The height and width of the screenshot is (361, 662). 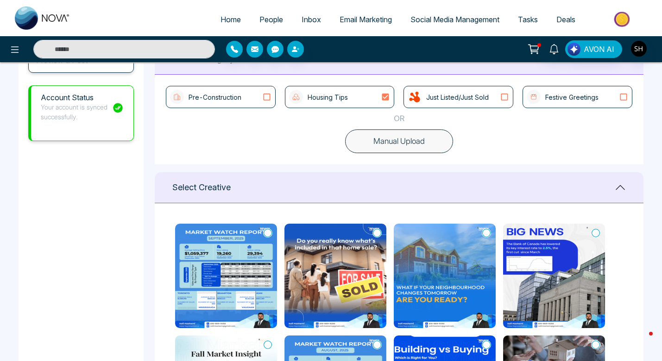 What do you see at coordinates (445, 275) in the screenshot?
I see `img: Future development zoning changes (46).png` at bounding box center [445, 275].